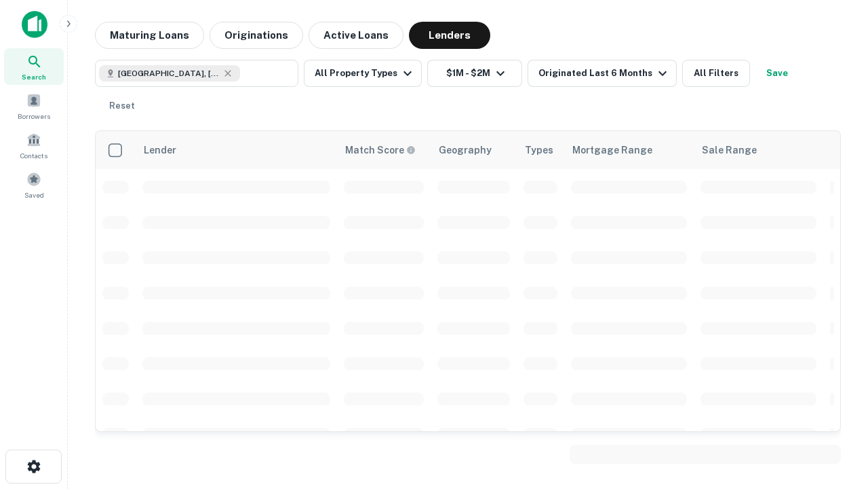  What do you see at coordinates (380, 150) in the screenshot?
I see `div: Capitalize uses an advanced AI algorithm to match your search with the best lender. The match sco...` at bounding box center [380, 150].